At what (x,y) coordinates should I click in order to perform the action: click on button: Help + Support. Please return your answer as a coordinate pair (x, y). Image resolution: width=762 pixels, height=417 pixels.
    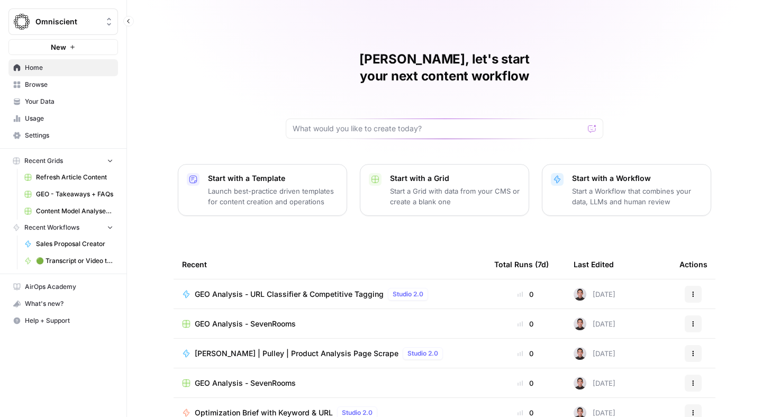
    Looking at the image, I should click on (63, 321).